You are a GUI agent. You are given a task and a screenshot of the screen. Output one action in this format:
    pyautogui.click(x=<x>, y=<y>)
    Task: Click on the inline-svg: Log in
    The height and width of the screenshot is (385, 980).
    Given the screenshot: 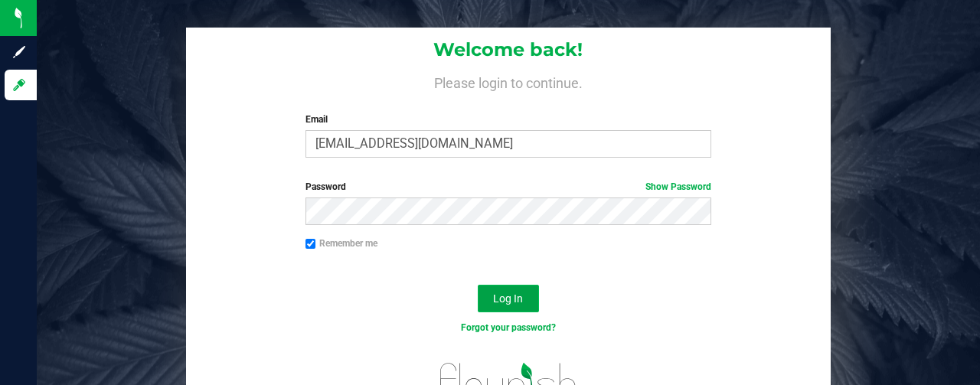 What is the action you would take?
    pyautogui.click(x=19, y=84)
    